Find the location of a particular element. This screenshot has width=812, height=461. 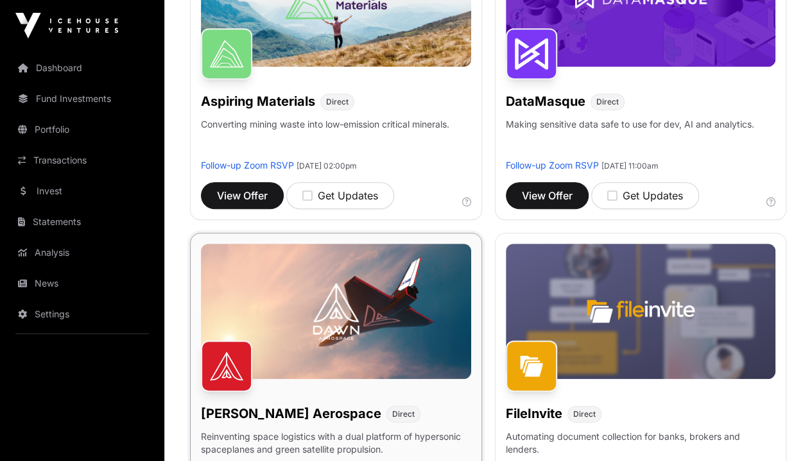

img: Dawn-Banner.jpg is located at coordinates (336, 311).